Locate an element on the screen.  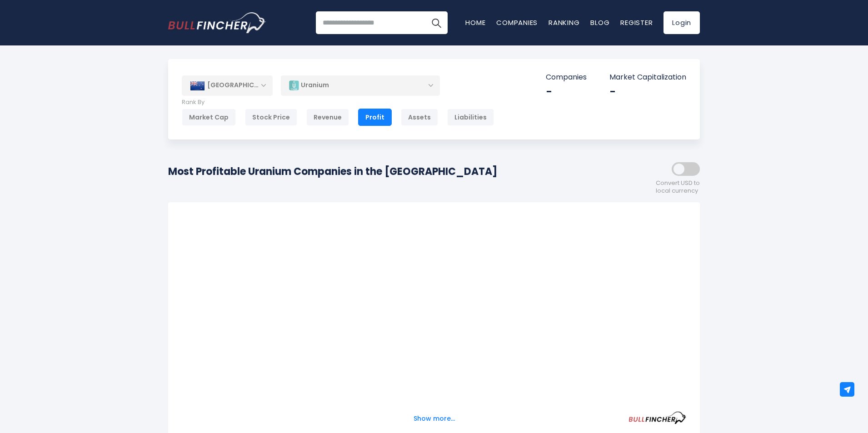
a: Companies is located at coordinates (516, 23).